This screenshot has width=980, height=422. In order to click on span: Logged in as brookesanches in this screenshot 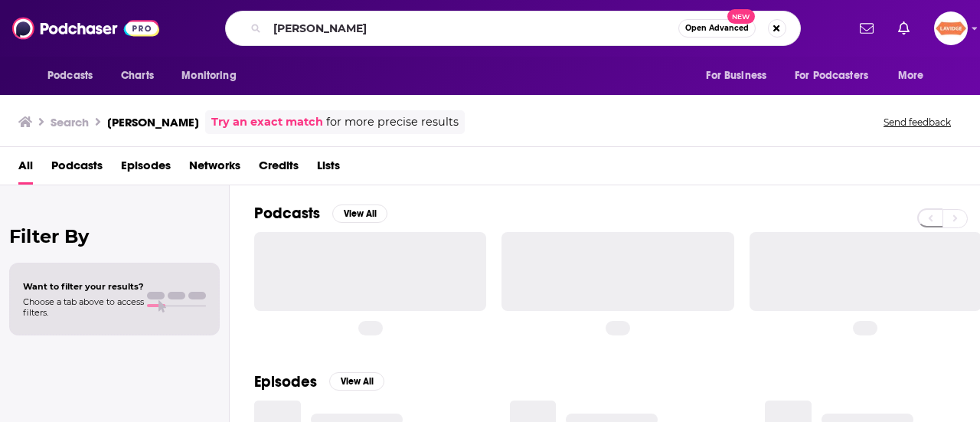, I will do `click(951, 28)`.